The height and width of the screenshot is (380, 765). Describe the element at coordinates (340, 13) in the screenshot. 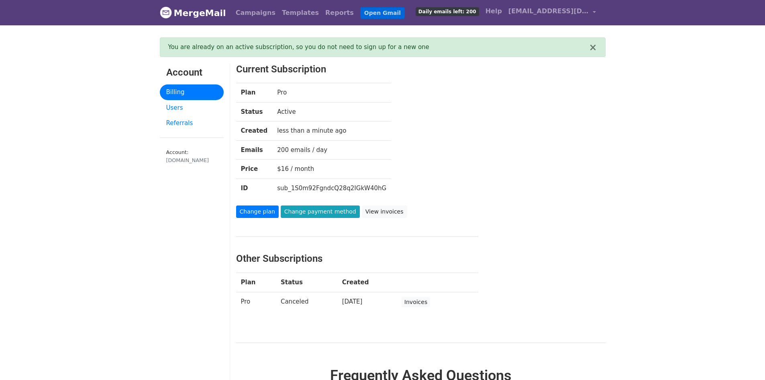

I see `a: Reports` at that location.